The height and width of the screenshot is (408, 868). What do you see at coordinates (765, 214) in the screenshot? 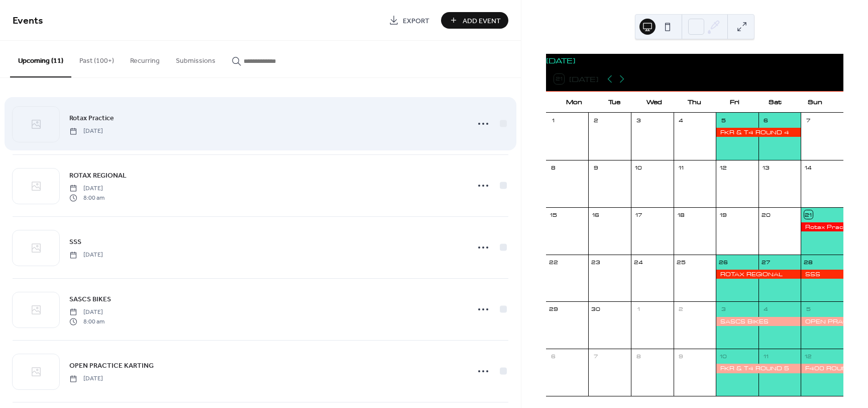
I see `div: 20` at bounding box center [765, 214].